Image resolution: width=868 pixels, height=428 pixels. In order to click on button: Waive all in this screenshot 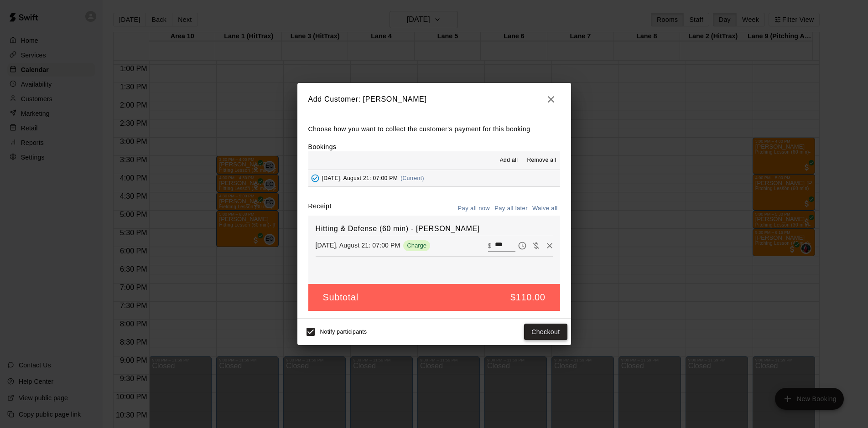, I will do `click(545, 209)`.